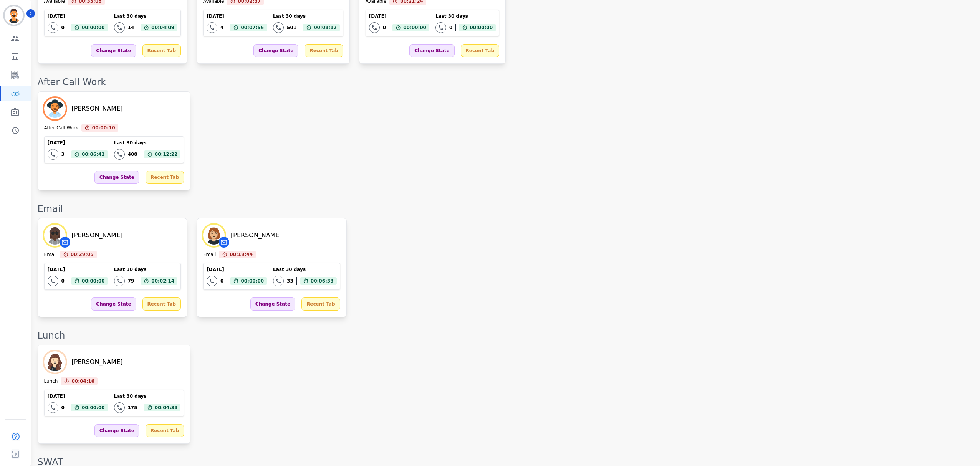 The image size is (980, 466). Describe the element at coordinates (163, 27) in the screenshot. I see `span: 00:04:09` at that location.